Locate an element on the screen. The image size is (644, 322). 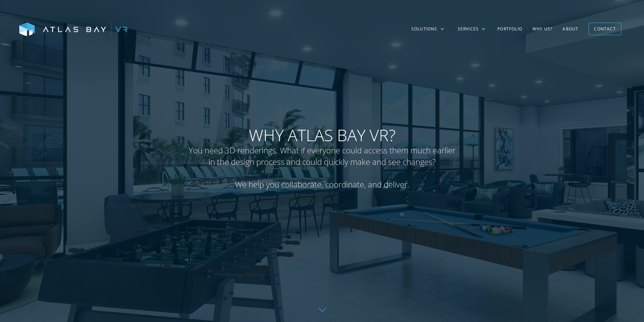
h1: Why Atlas bay VR? is located at coordinates (322, 157).